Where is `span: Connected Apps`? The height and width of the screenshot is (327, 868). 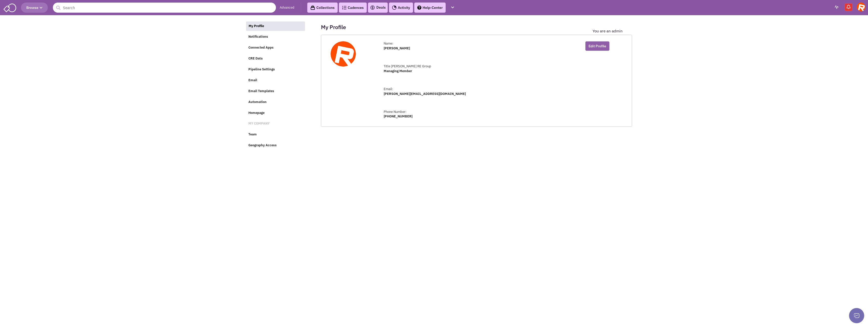 span: Connected Apps is located at coordinates (261, 48).